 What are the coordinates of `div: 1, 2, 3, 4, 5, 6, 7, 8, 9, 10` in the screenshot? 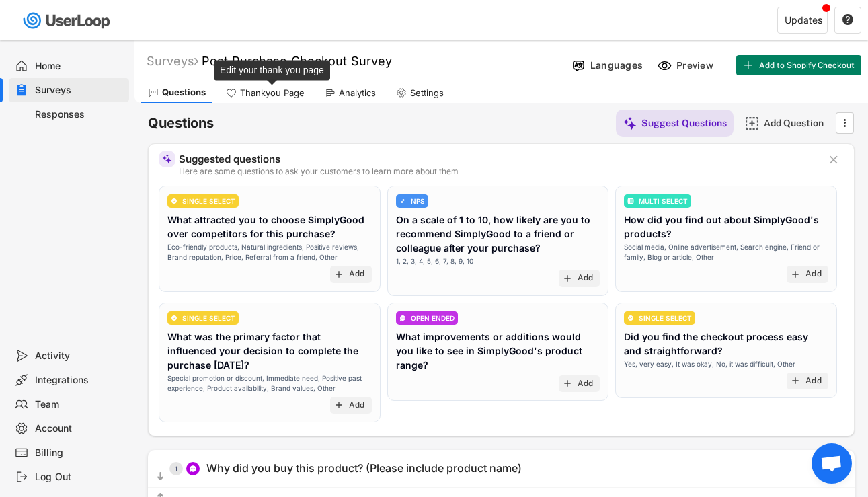 It's located at (434, 261).